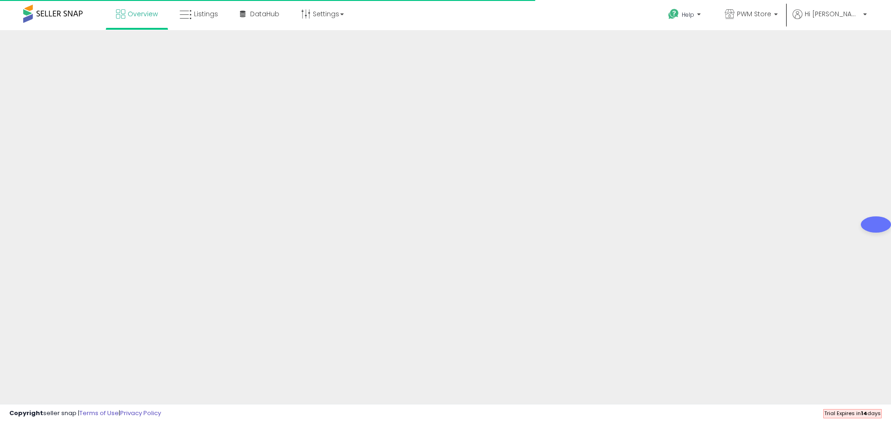  I want to click on span: DataHub, so click(264, 14).